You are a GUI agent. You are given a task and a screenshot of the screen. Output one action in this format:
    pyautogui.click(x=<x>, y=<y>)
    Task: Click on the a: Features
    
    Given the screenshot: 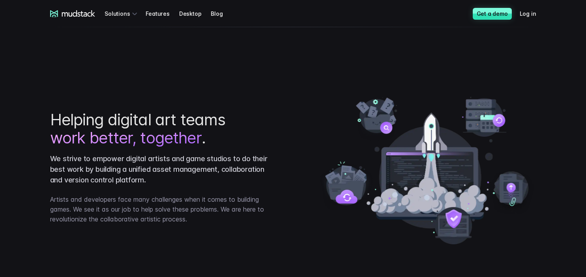 What is the action you would take?
    pyautogui.click(x=162, y=13)
    